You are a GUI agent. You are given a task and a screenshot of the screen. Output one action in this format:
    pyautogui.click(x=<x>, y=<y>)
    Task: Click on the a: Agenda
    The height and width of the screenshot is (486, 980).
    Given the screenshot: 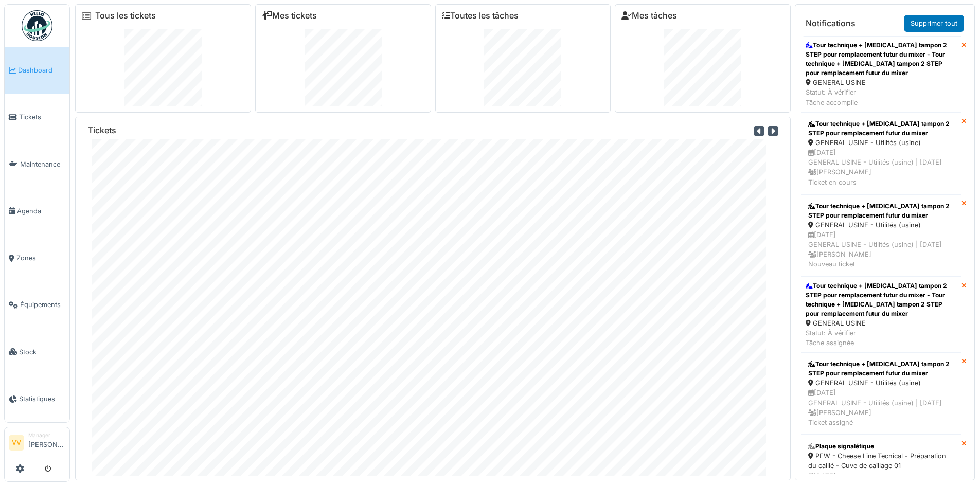 What is the action you would take?
    pyautogui.click(x=37, y=211)
    